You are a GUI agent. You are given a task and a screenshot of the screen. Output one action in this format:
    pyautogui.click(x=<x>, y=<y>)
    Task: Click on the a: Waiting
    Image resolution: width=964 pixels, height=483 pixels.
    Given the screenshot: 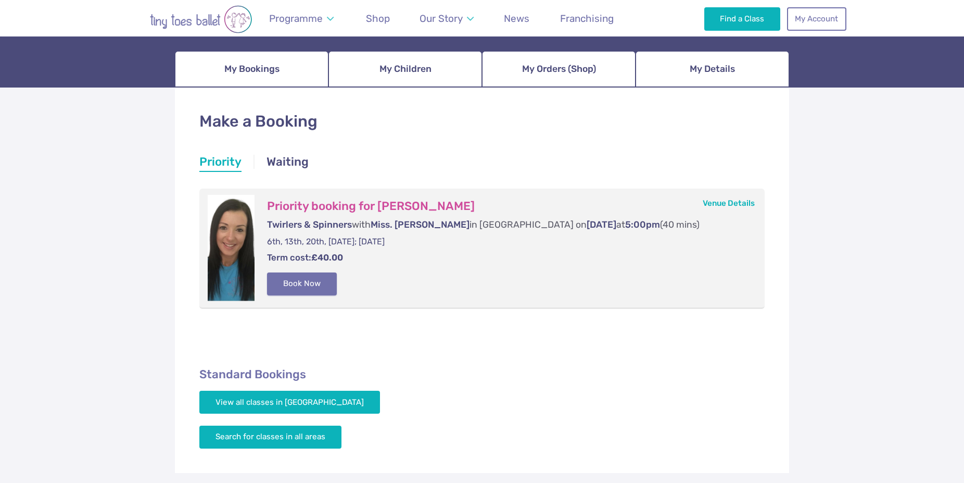 What is the action you would take?
    pyautogui.click(x=287, y=163)
    